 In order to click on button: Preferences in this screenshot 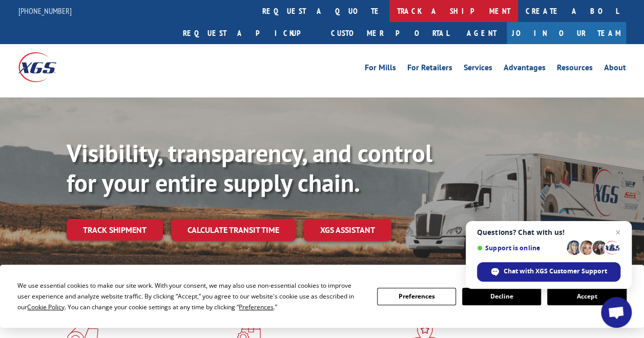, I will do `click(416, 296)`.